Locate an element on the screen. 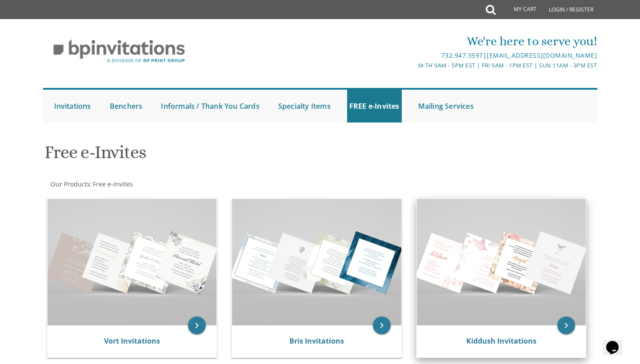  a: Benchers is located at coordinates (126, 106).